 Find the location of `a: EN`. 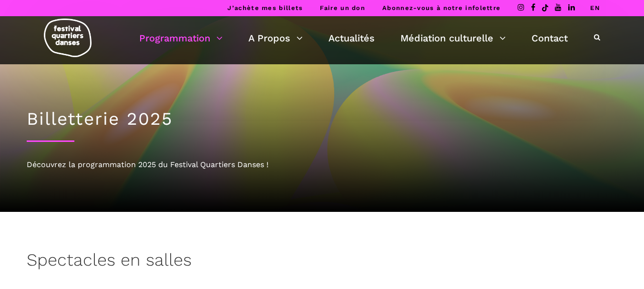

a: EN is located at coordinates (595, 8).